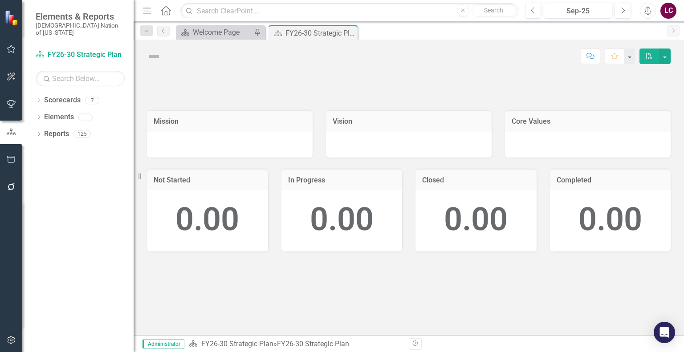  What do you see at coordinates (588, 122) in the screenshot?
I see `h3: Core Values` at bounding box center [588, 122].